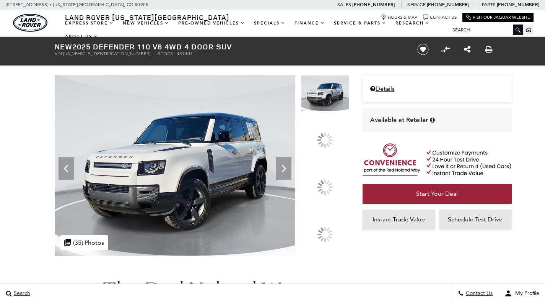  I want to click on a: Share this New 2025 Defender 110 V8 4WD 4 Door SUV, so click(467, 49).